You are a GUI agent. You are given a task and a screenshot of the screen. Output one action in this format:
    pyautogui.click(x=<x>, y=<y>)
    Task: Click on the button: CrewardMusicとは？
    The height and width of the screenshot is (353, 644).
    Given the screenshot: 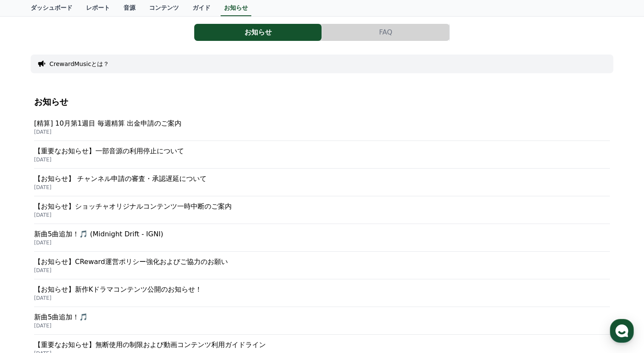 What is the action you would take?
    pyautogui.click(x=79, y=64)
    